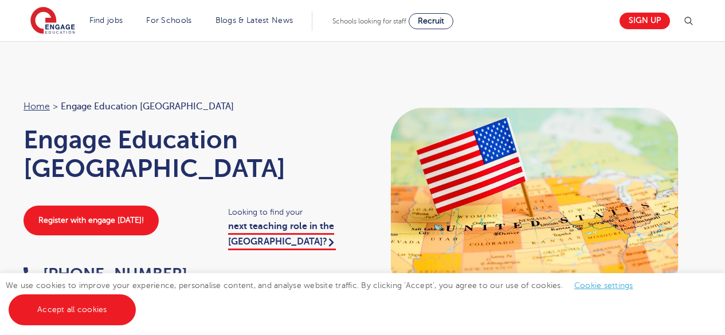 This screenshot has height=335, width=725. Describe the element at coordinates (53, 21) in the screenshot. I see `img: Engage Education` at that location.